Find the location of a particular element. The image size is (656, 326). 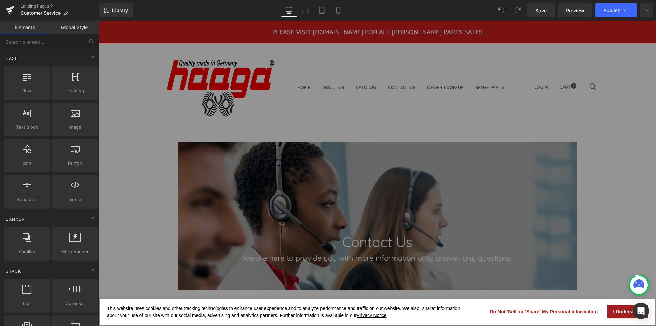

span: Preview is located at coordinates (575, 10).